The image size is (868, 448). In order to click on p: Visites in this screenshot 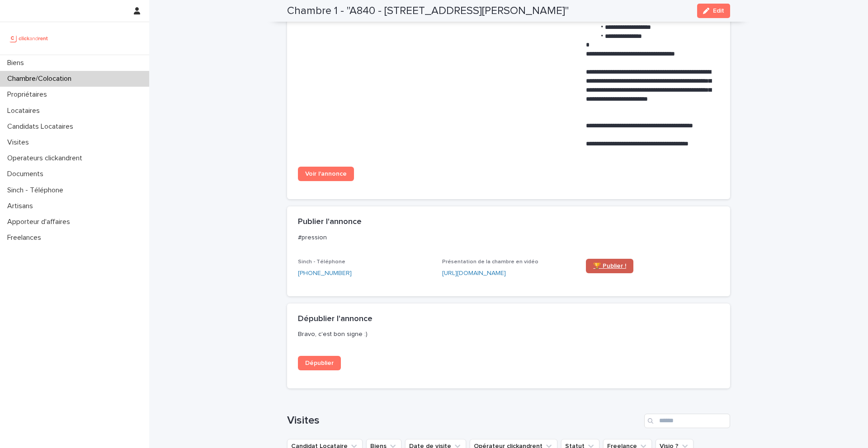, I will do `click(20, 143)`.